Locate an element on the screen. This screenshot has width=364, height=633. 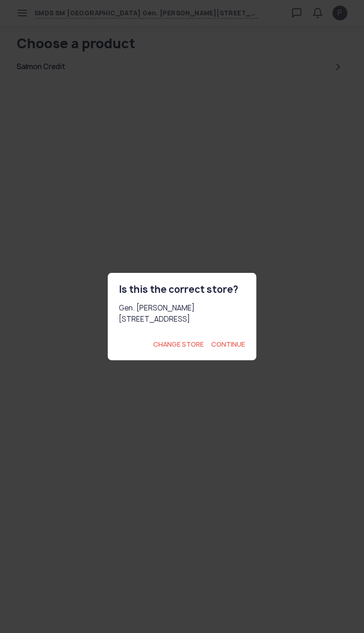
h2: Is this the correct store? is located at coordinates (182, 289).